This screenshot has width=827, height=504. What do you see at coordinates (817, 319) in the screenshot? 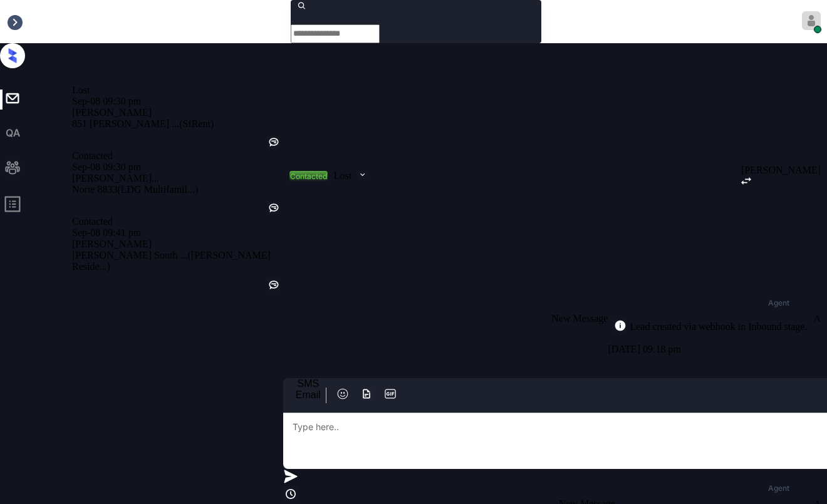
I see `div: A` at bounding box center [817, 319].